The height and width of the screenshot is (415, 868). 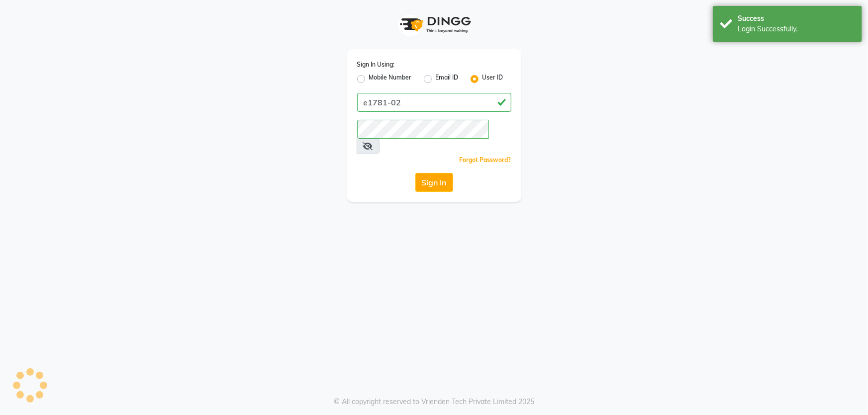 What do you see at coordinates (796, 29) in the screenshot?
I see `div: Login Successfully.` at bounding box center [796, 29].